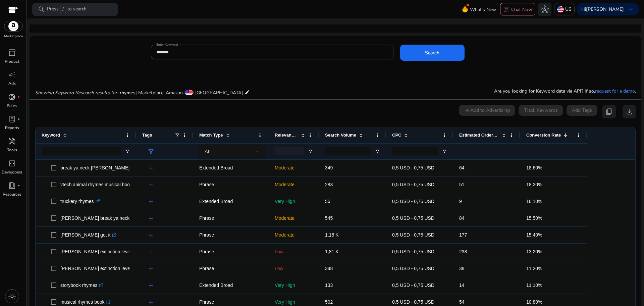 The image size is (644, 306). Describe the element at coordinates (13, 26) in the screenshot. I see `img: amazon.svg` at that location.